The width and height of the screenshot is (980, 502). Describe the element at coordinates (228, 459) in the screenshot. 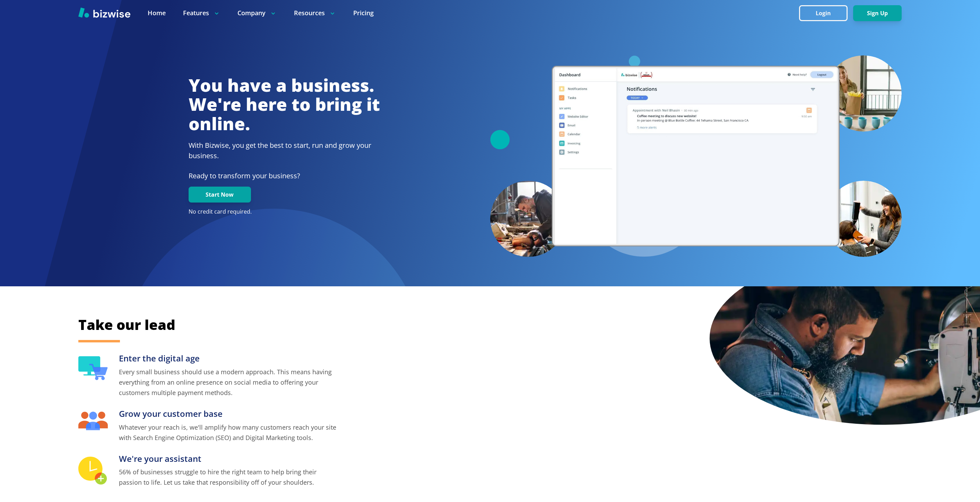

I see `h3: We're your assistant` at that location.